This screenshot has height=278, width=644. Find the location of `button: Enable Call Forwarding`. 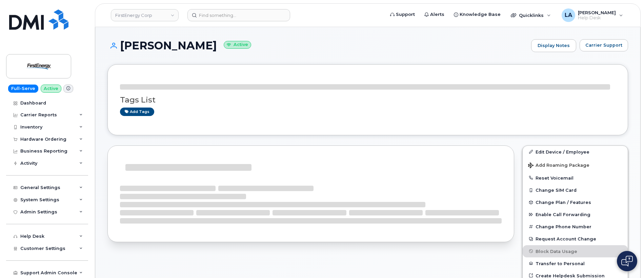

button: Enable Call Forwarding is located at coordinates (575, 214).